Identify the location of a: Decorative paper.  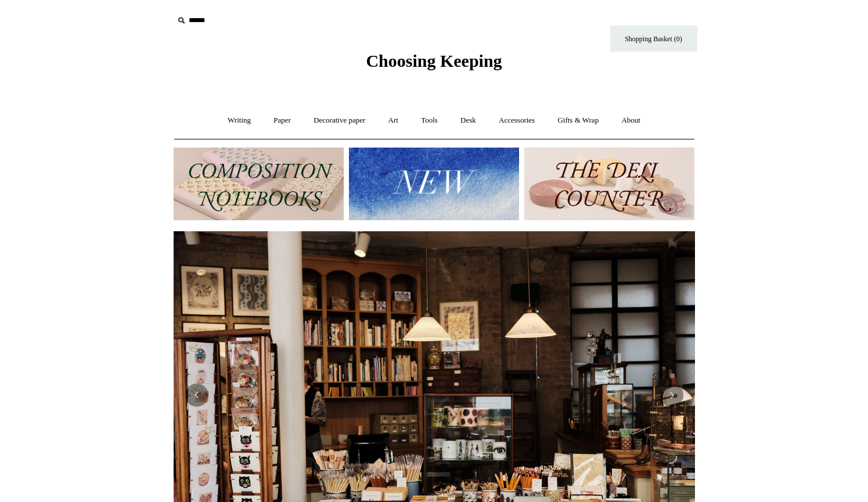
(339, 120).